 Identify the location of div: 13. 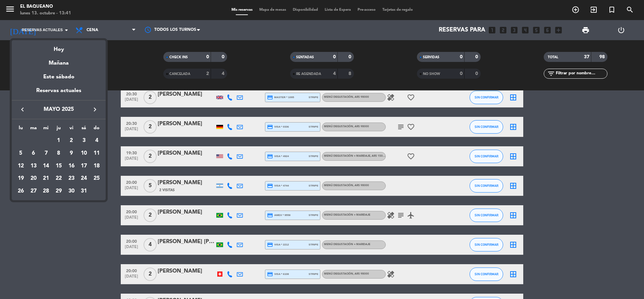
(34, 166).